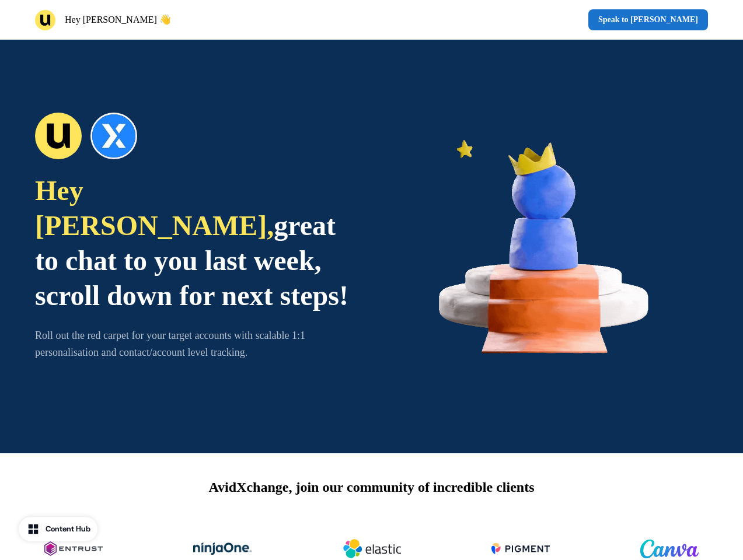 This screenshot has height=560, width=743. I want to click on span: Roll out the red carpet for your target accounts with scalable 1:1 personalisation and contact/ac..., so click(170, 343).